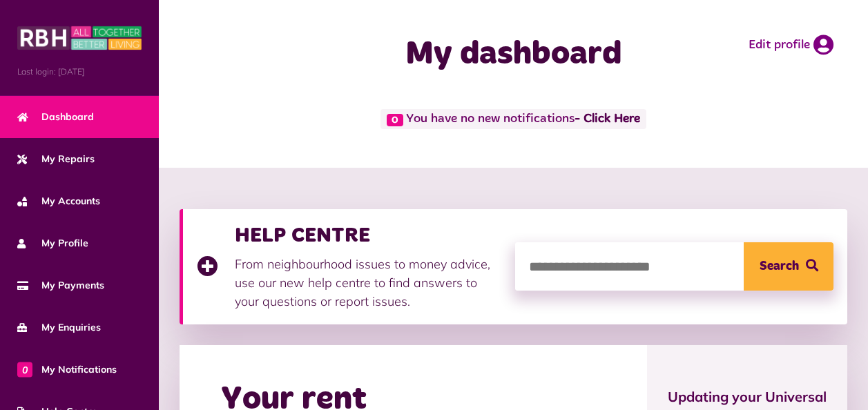  What do you see at coordinates (791, 45) in the screenshot?
I see `a: Edit profile` at bounding box center [791, 45].